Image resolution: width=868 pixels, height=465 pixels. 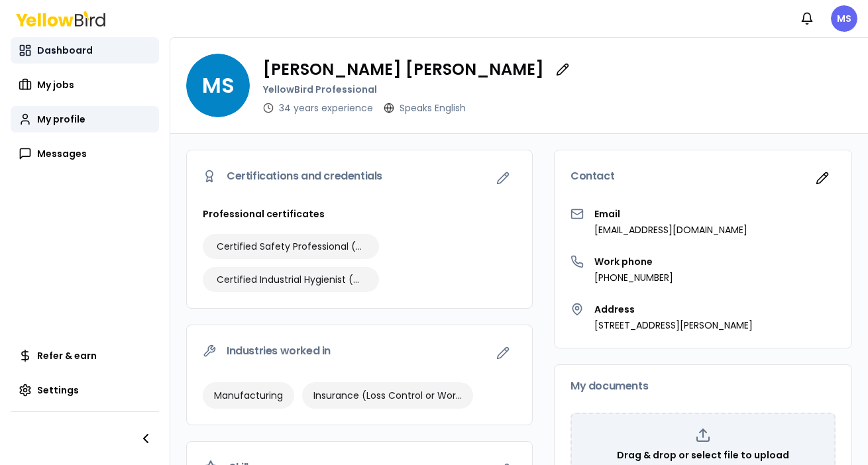 What do you see at coordinates (248, 395) in the screenshot?
I see `span: Manufacturing` at bounding box center [248, 395].